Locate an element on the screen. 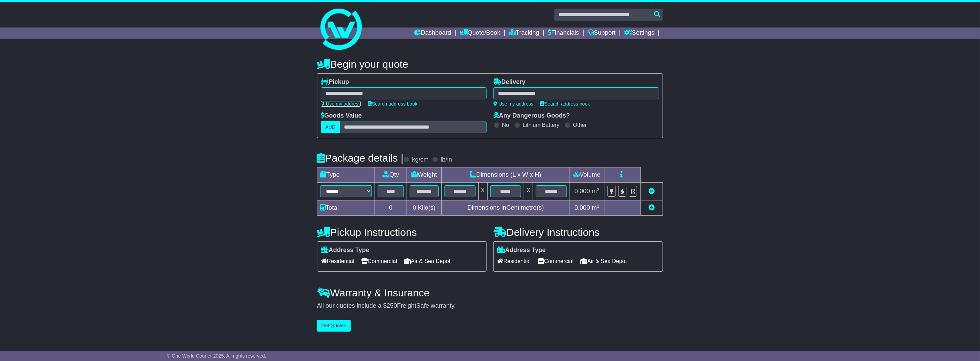  h4: Package details | is located at coordinates (360, 158).